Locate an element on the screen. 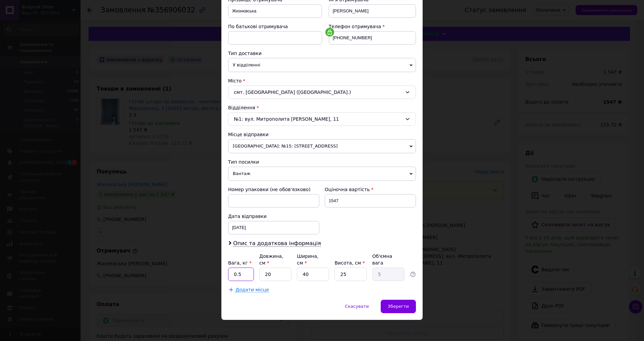  span: По батькові отримувача is located at coordinates (258, 27).